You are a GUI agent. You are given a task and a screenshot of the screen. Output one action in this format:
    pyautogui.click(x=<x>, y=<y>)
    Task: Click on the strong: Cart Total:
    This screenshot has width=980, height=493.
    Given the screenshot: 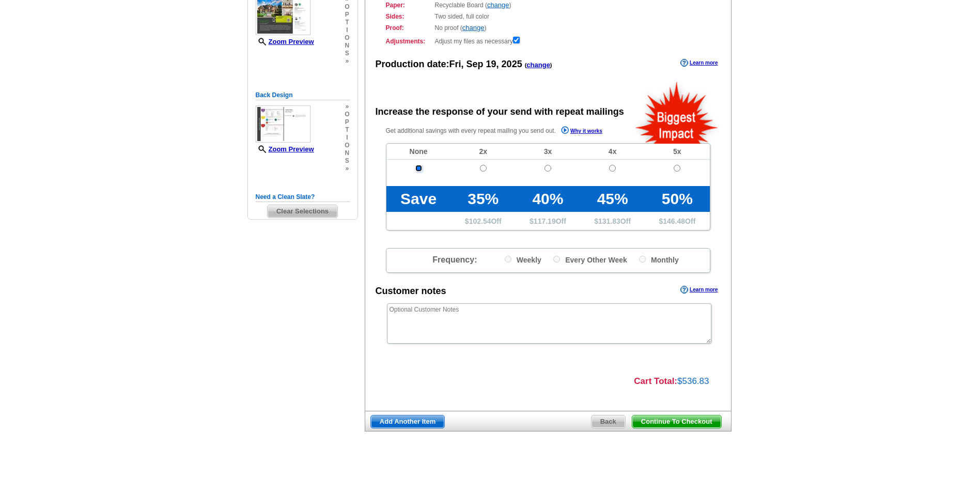 What is the action you would take?
    pyautogui.click(x=656, y=381)
    